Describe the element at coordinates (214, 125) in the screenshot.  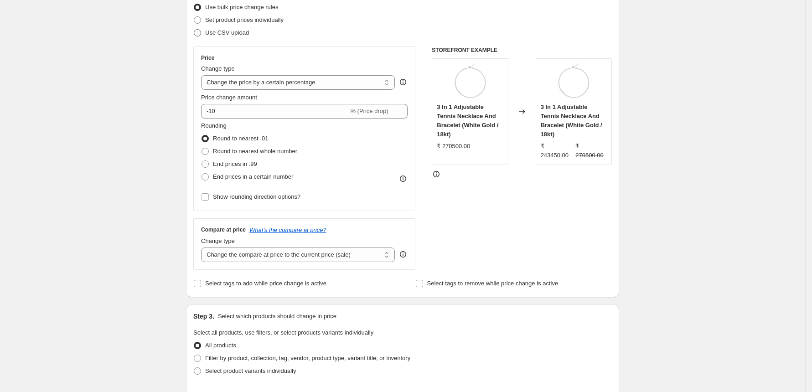
I see `span: Rounding` at that location.